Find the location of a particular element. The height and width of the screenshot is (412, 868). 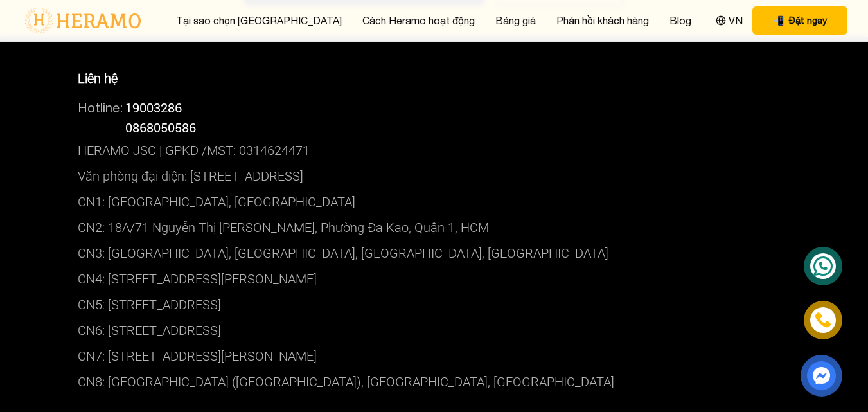

p: Liên hệ is located at coordinates (434, 78).